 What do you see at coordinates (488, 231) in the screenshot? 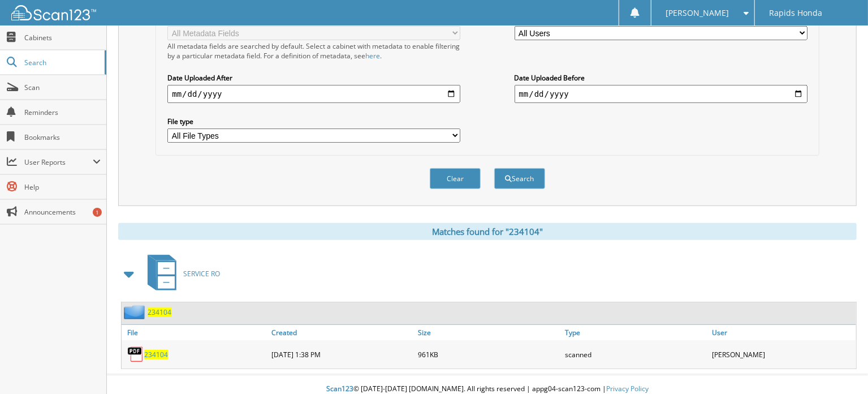
I see `div: Matches found for "234104"` at bounding box center [488, 231].